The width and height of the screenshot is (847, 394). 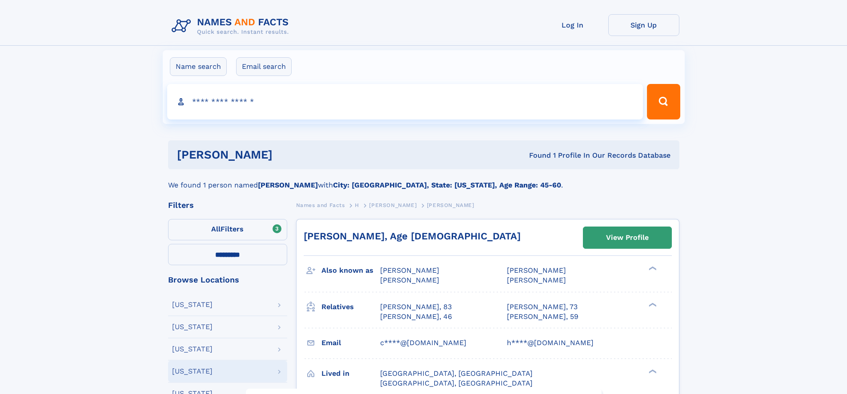 What do you see at coordinates (232, 26) in the screenshot?
I see `img: Logo Names and Facts` at bounding box center [232, 26].